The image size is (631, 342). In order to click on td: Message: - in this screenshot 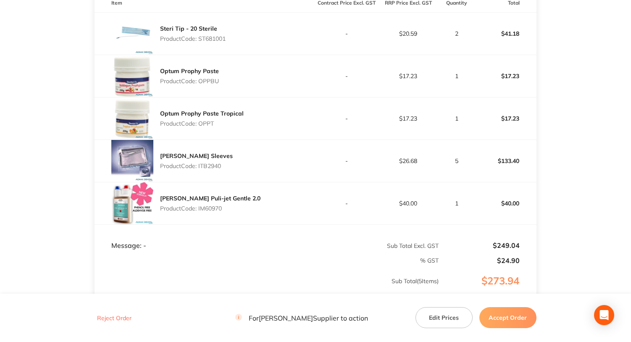, I will do `click(205, 237)`.